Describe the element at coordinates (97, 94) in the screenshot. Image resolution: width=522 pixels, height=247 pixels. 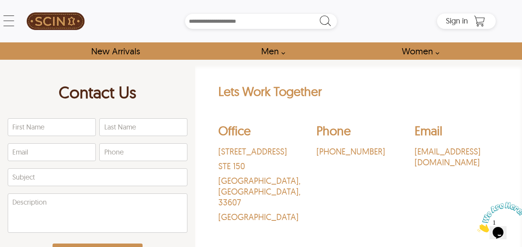
I see `h1: Contact Us` at that location.